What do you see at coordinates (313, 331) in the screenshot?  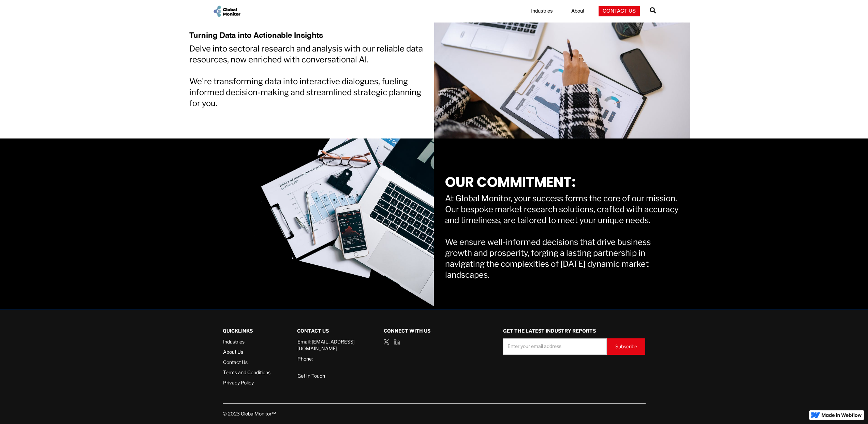 I see `strong: Contact Us` at bounding box center [313, 331].